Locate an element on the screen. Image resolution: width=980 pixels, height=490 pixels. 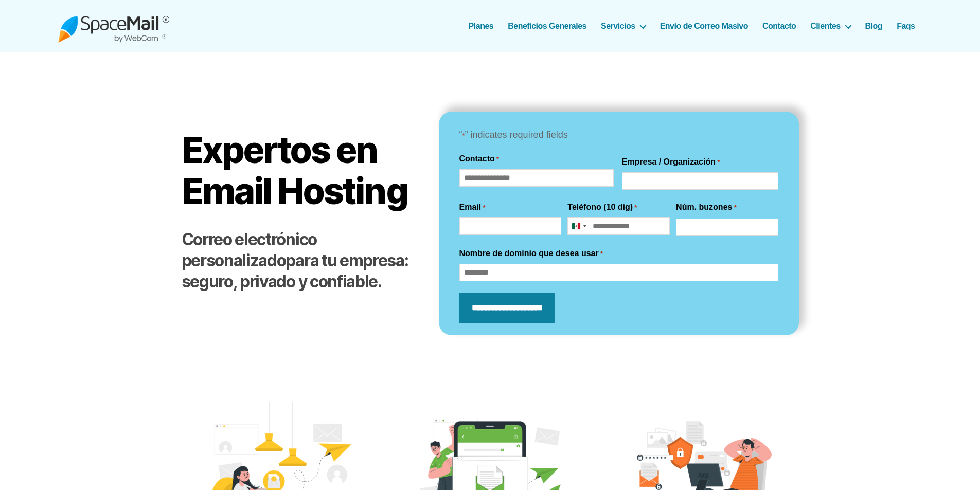
a: Faqs is located at coordinates (905, 26).